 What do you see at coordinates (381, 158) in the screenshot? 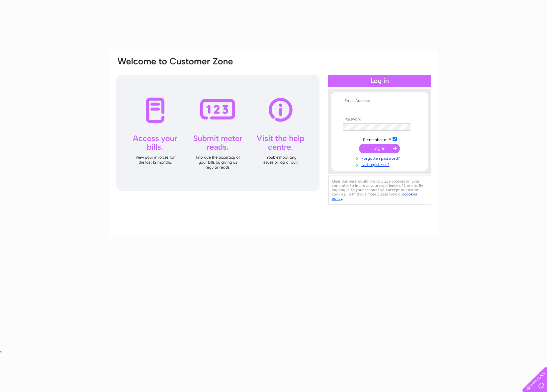
I see `a: Forgotten password?` at bounding box center [381, 158].